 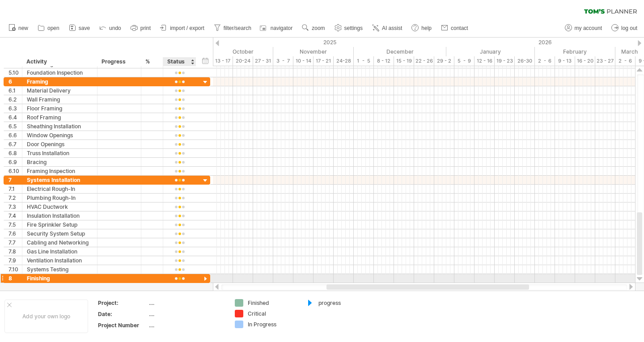 What do you see at coordinates (400, 51) in the screenshot?
I see `div: December 2025` at bounding box center [400, 51].